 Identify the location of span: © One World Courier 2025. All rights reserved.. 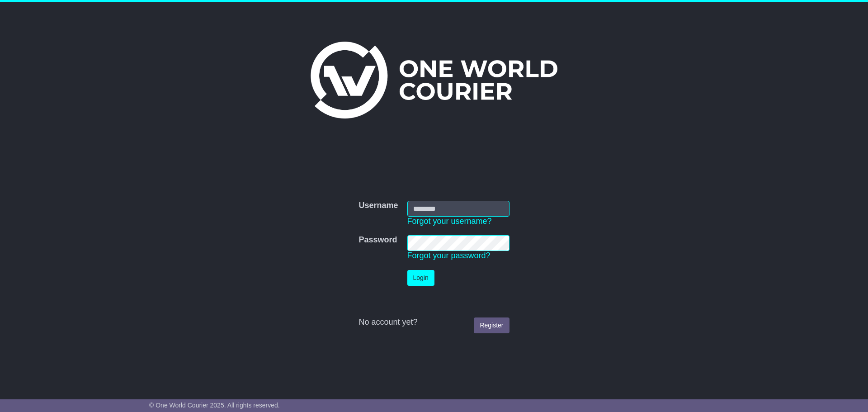
(214, 405).